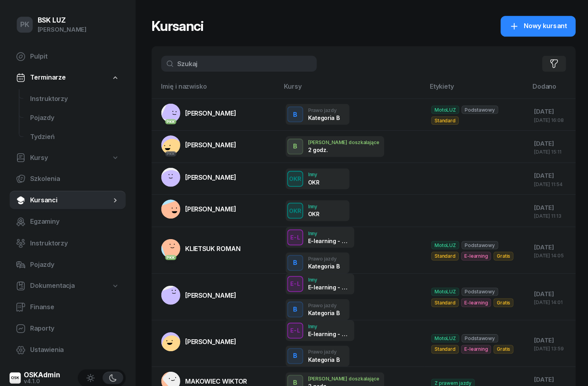  I want to click on th: Imię i nazwisko, so click(214, 89).